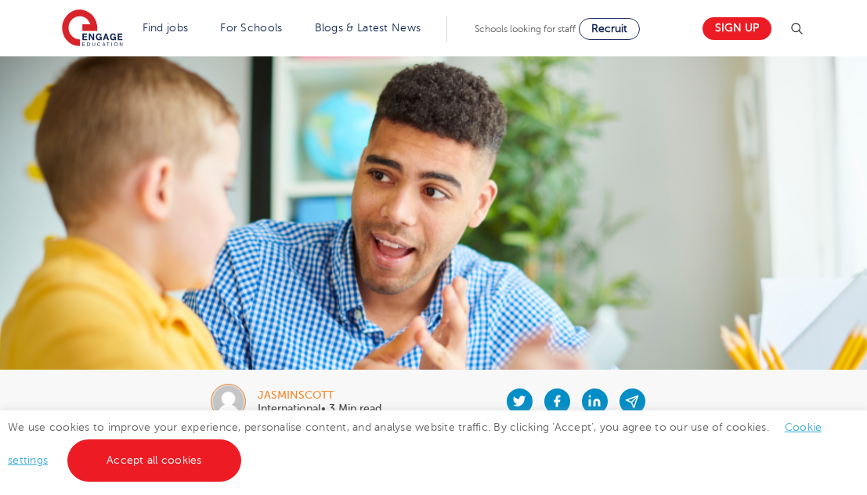  I want to click on a: Accept all cookies, so click(154, 460).